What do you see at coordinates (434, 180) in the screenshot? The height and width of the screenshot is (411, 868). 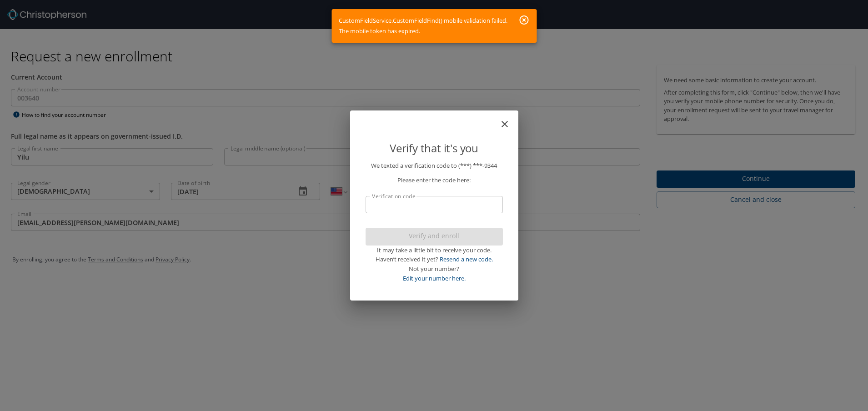 I see `p: Please enter the code here:` at bounding box center [434, 180].